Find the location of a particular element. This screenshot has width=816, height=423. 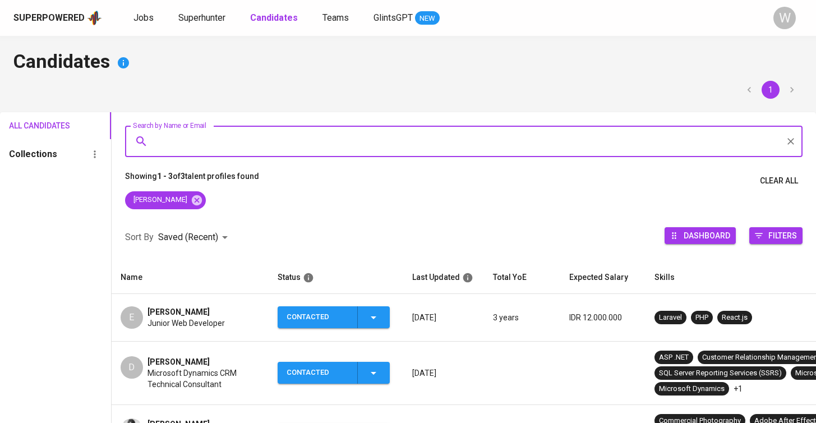

span: Microsoft Dynamics CRM Technical Consultant is located at coordinates (204, 379).